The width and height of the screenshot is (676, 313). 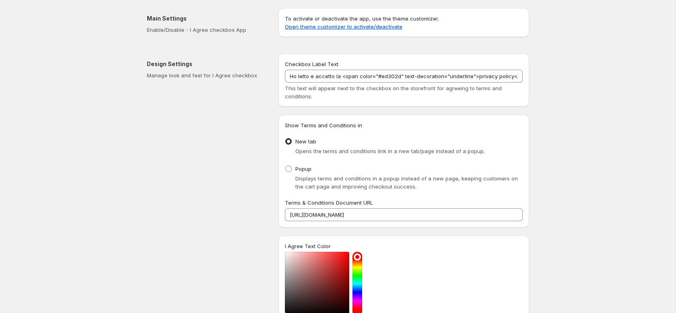 What do you see at coordinates (206, 64) in the screenshot?
I see `h2: Design Settings` at bounding box center [206, 64].